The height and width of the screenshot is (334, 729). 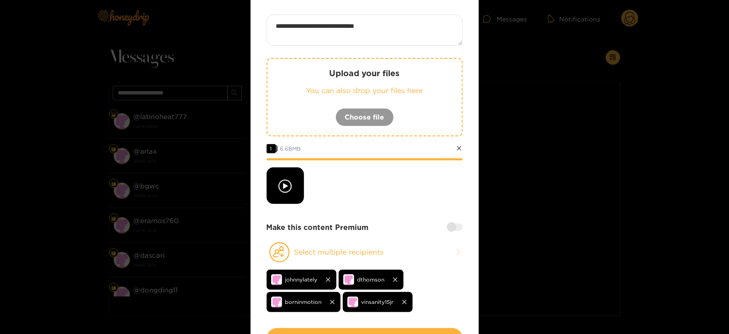 What do you see at coordinates (365, 252) in the screenshot?
I see `button: Select multiple recipients` at bounding box center [365, 252].